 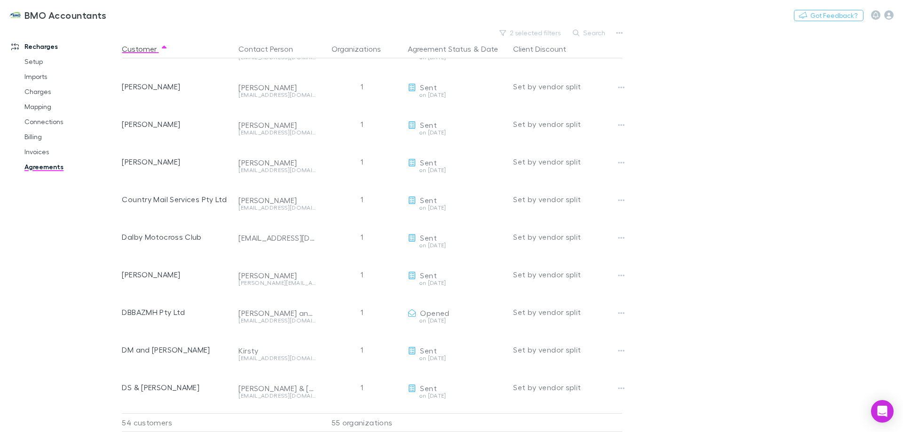 What do you see at coordinates (71, 137) in the screenshot?
I see `a: Billing` at bounding box center [71, 137].